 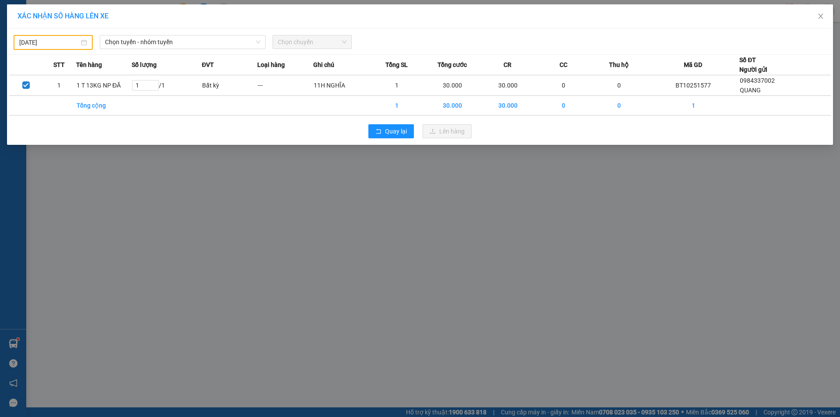 I want to click on span: 0984337002, so click(x=757, y=80).